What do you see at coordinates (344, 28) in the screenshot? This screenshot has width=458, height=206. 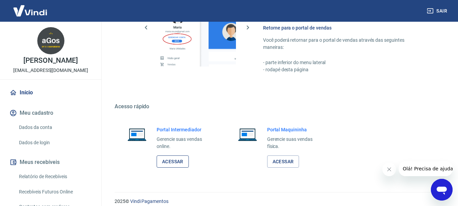 I see `h6: Retorne para o portal de vendas` at bounding box center [344, 28].